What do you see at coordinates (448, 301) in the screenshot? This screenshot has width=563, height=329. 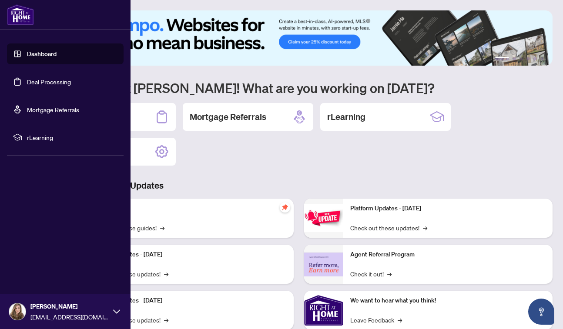 I see `p: We want to hear what you think!` at bounding box center [448, 301].